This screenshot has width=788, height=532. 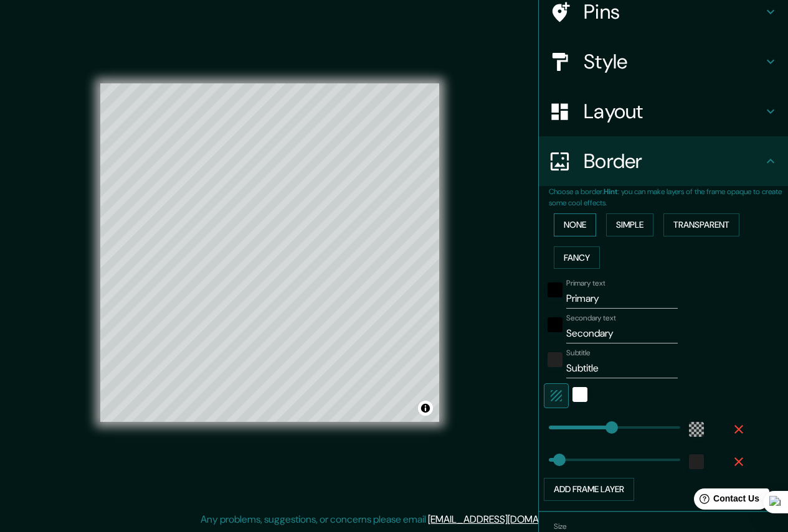 What do you see at coordinates (663, 111) in the screenshot?
I see `div: Layout` at bounding box center [663, 111].